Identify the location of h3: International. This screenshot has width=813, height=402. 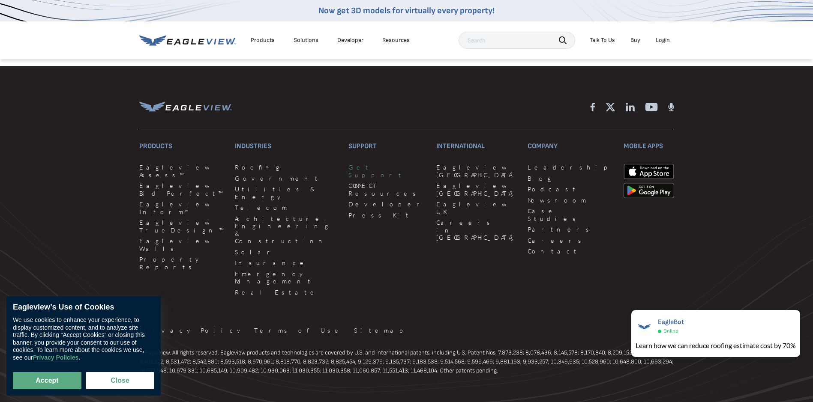
(476, 147).